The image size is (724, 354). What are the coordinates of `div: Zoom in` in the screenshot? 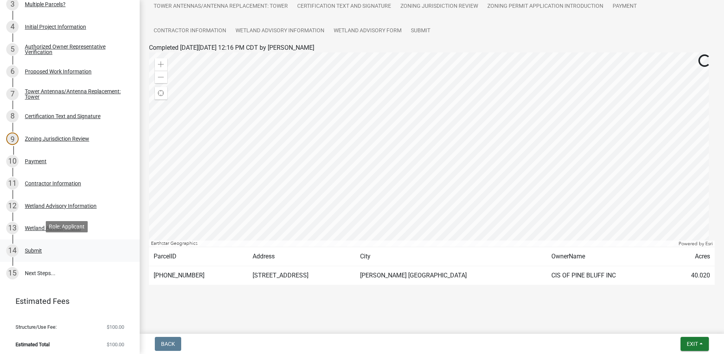 It's located at (161, 64).